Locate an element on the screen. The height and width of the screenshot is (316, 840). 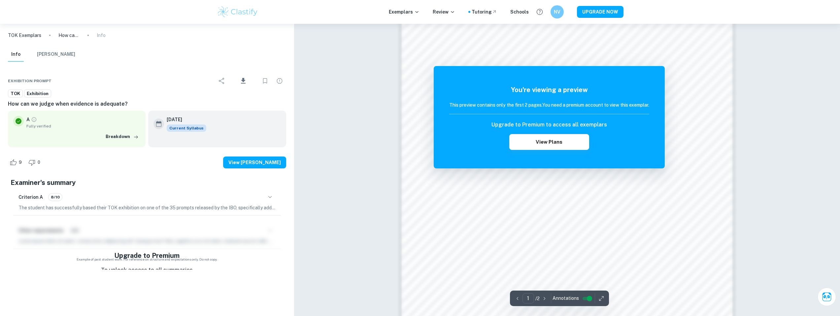
p: Review is located at coordinates (444, 12).